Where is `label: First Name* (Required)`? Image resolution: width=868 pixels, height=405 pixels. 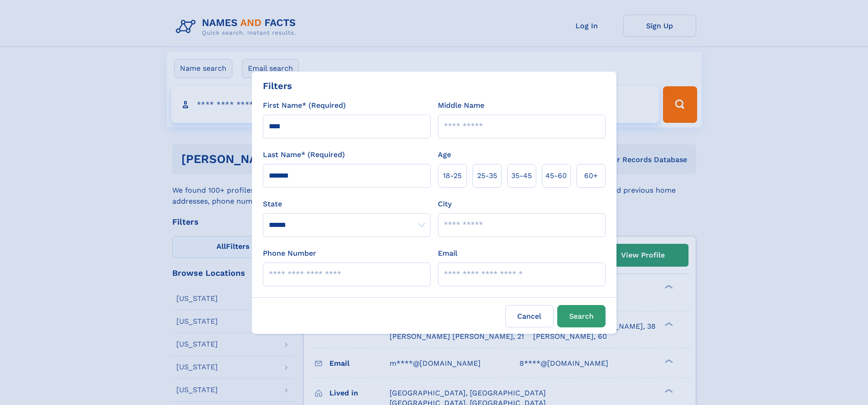 label: First Name* (Required) is located at coordinates (305, 106).